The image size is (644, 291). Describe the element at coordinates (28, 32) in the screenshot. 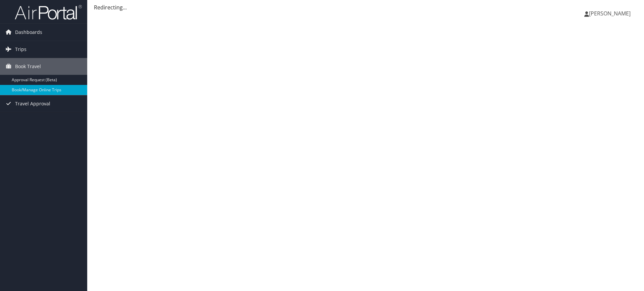

I see `span: Dashboards` at that location.